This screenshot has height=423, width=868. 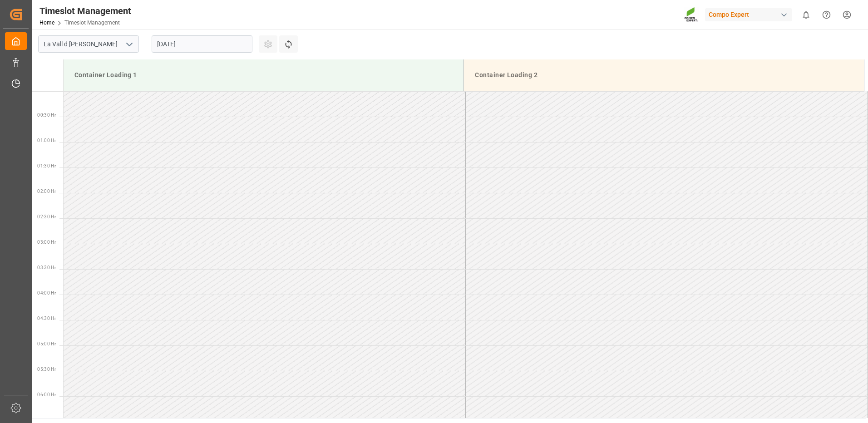 What do you see at coordinates (46, 395) in the screenshot?
I see `span: 06:00 Hr` at bounding box center [46, 395].